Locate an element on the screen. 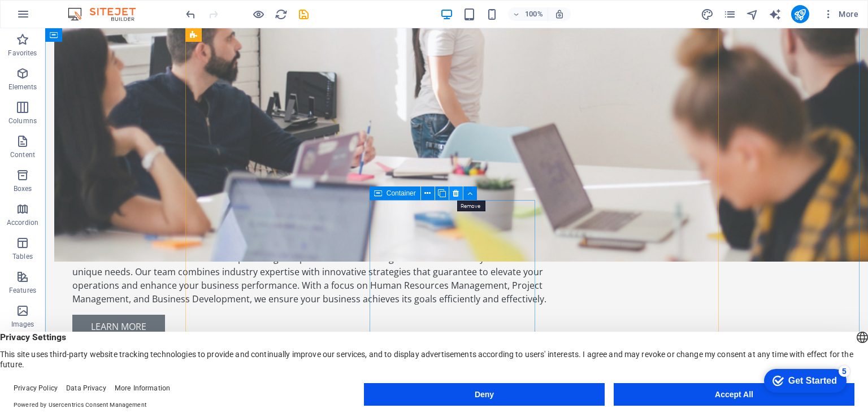  div: Get Started 5 items remaining, 0% complete is located at coordinates (51, 17).